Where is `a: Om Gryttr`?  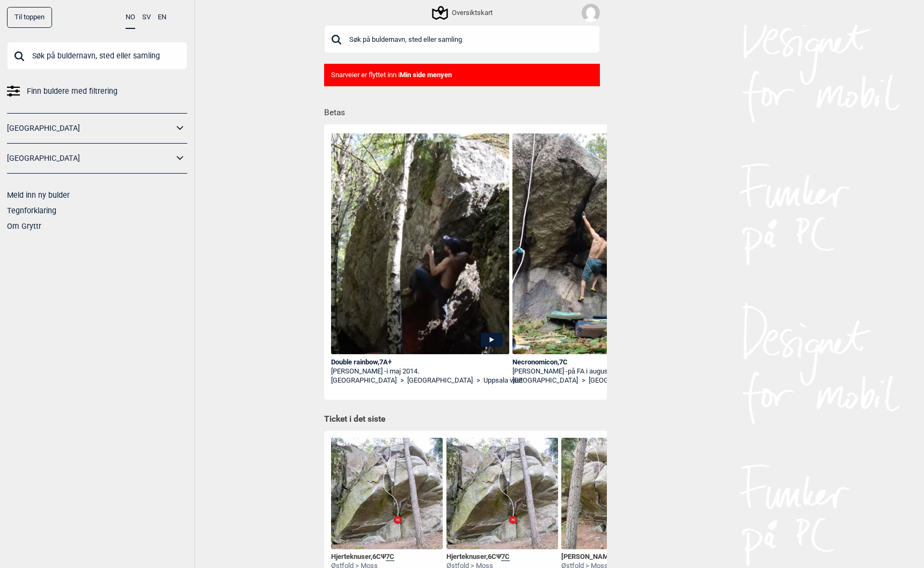 a: Om Gryttr is located at coordinates (24, 226).